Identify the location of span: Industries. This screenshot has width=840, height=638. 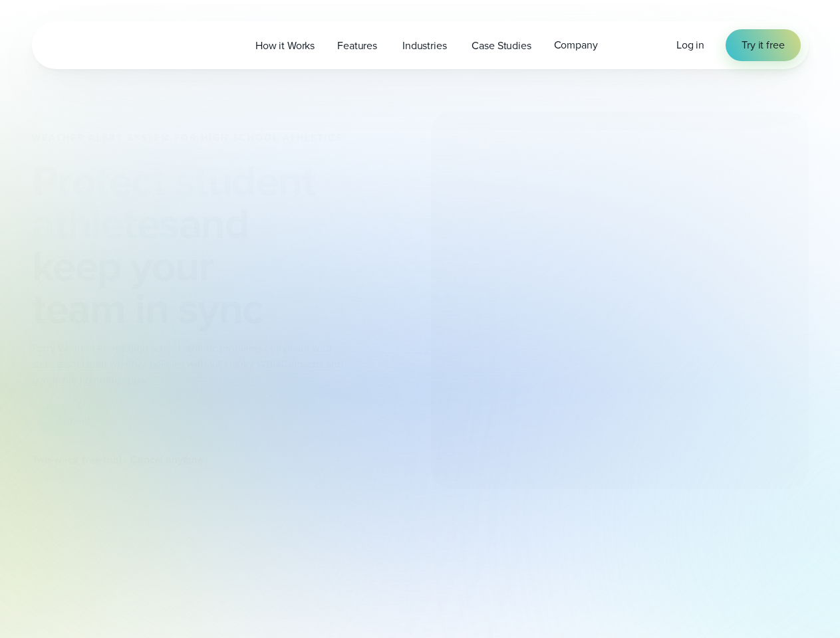
(424, 46).